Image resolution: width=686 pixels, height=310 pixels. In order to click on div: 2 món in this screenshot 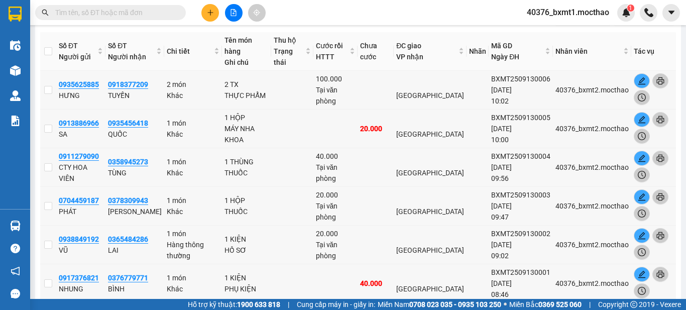, I will do `click(193, 90)`.